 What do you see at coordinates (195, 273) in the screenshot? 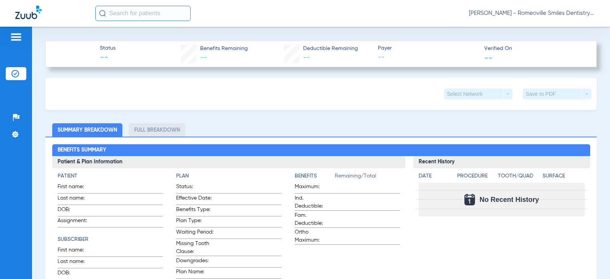
I see `span: Plan Name:` at bounding box center [195, 273].